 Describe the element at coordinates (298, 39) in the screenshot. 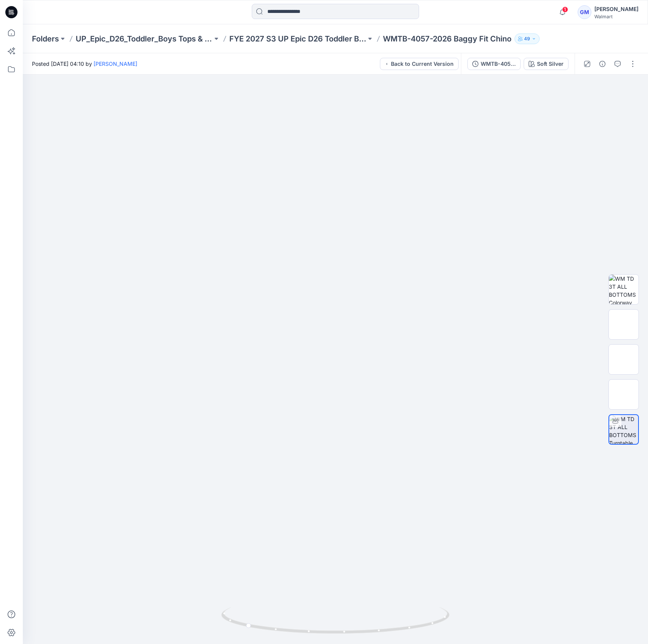

I see `a: FYE 2027 S3 UP Epic D26 Toddler Boy Tops & Bottoms` at that location.